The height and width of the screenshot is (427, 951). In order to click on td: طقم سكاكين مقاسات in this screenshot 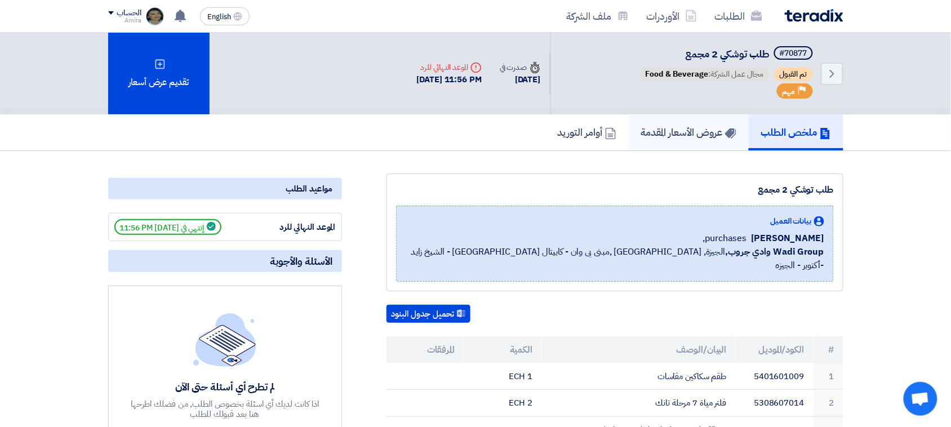, I will do `click(638, 376)`.